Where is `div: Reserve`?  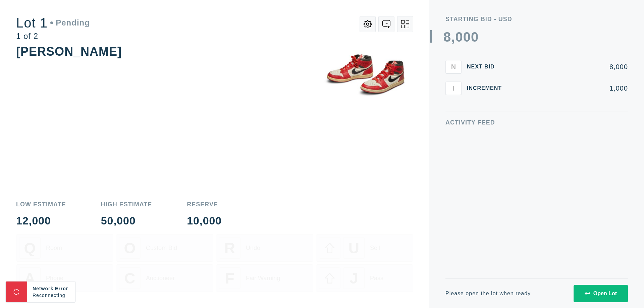
div: Reserve is located at coordinates (204, 205).